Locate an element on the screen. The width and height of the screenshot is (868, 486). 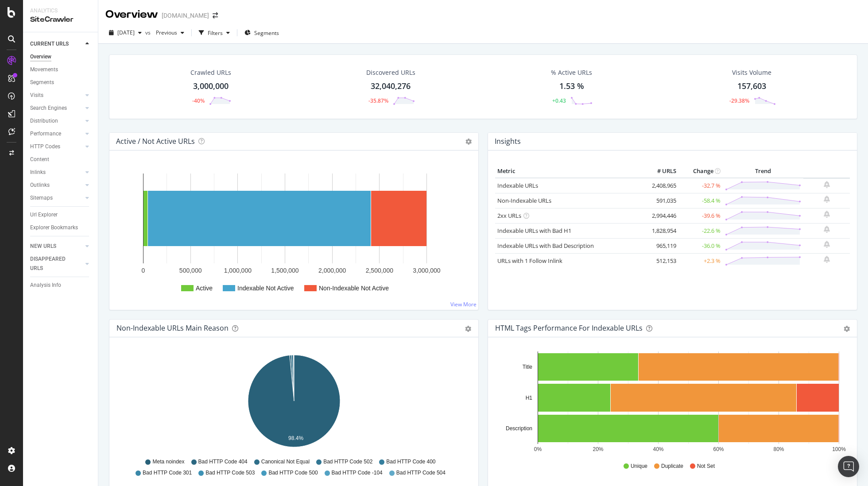
td: 965,119 is located at coordinates (661, 246).